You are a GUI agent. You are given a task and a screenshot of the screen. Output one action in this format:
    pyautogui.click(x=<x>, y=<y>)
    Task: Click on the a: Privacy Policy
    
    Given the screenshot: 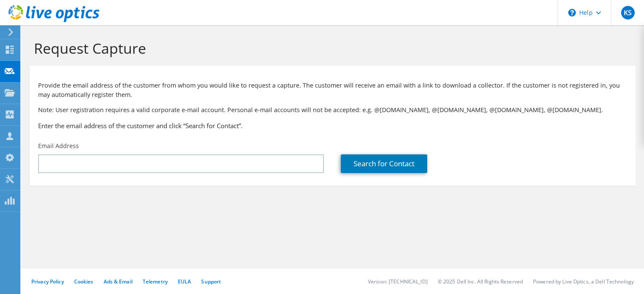 What is the action you would take?
    pyautogui.click(x=47, y=281)
    